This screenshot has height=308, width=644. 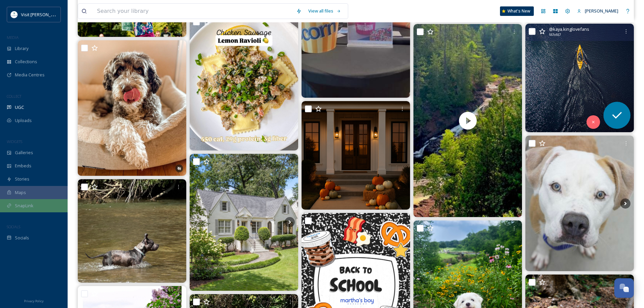 What do you see at coordinates (22, 179) in the screenshot?
I see `span: Stories` at bounding box center [22, 179].